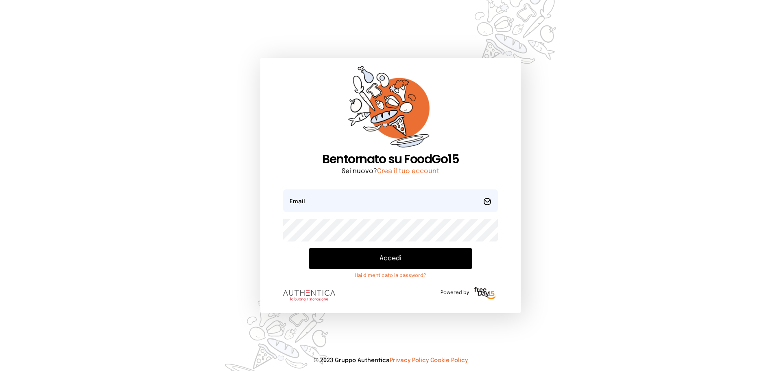 Image resolution: width=781 pixels, height=371 pixels. What do you see at coordinates (409, 360) in the screenshot?
I see `a: Privacy Policy` at bounding box center [409, 360].